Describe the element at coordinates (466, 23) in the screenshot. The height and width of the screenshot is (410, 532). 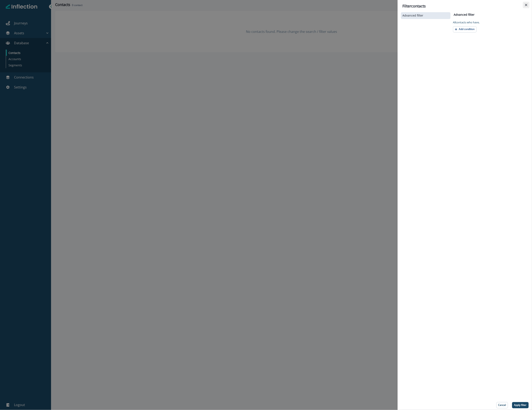
I see `p: All contact s who have,` at that location.